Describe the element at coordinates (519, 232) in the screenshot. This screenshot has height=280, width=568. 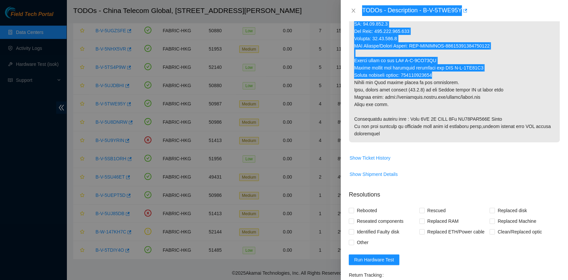
I see `span: Clean/Replaced optic` at that location.